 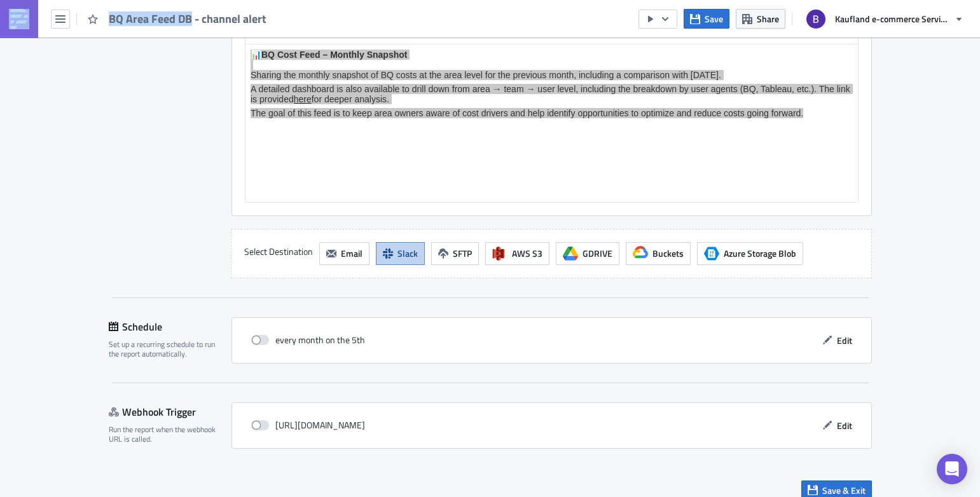 What do you see at coordinates (844, 490) in the screenshot?
I see `span: Save & Exit` at bounding box center [844, 490].